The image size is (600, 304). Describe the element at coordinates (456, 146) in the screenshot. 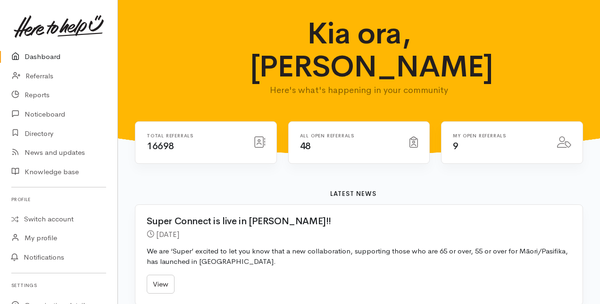

I see `span: 9` at that location.